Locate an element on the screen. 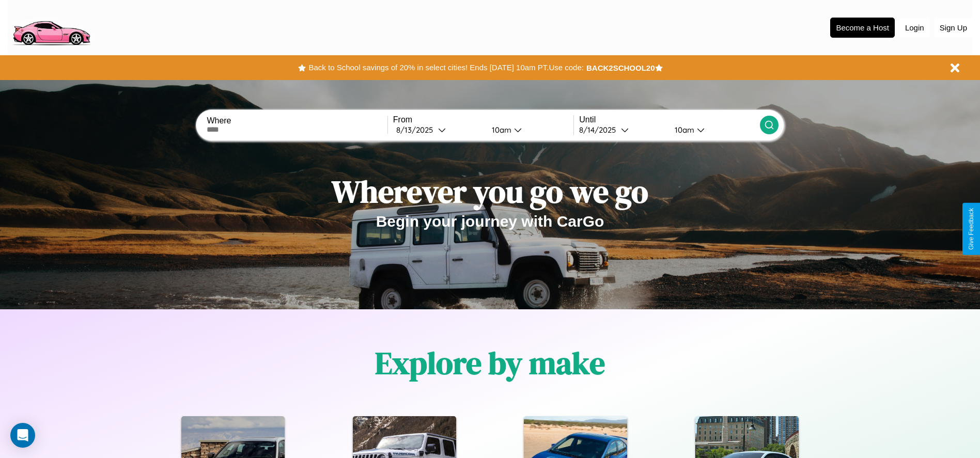  h1: Explore by make is located at coordinates (490, 363).